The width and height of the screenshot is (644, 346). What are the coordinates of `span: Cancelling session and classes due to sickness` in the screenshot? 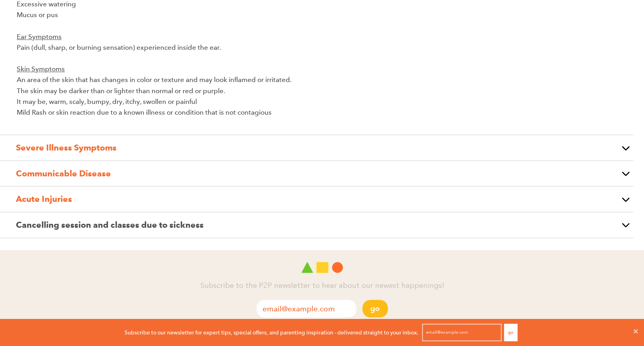 It's located at (110, 224).